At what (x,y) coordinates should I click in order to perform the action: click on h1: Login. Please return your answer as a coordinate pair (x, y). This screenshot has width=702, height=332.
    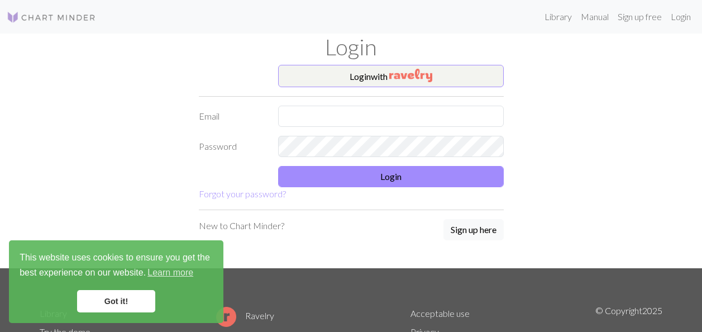
    Looking at the image, I should click on (351, 47).